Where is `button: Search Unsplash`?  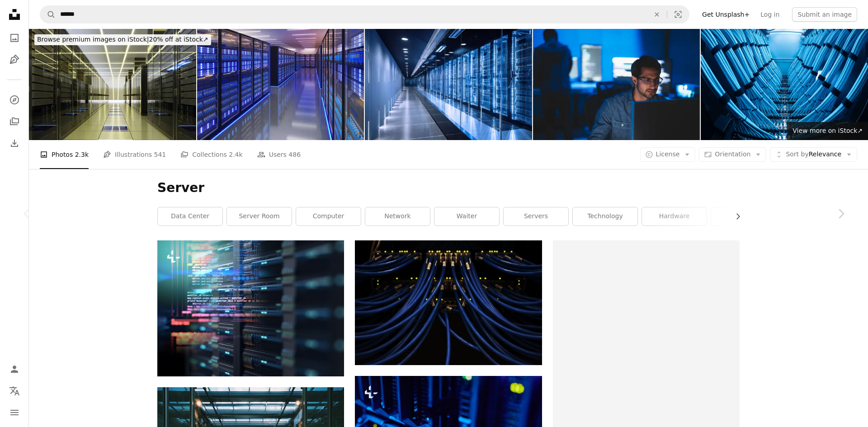
button: Search Unsplash is located at coordinates (48, 15).